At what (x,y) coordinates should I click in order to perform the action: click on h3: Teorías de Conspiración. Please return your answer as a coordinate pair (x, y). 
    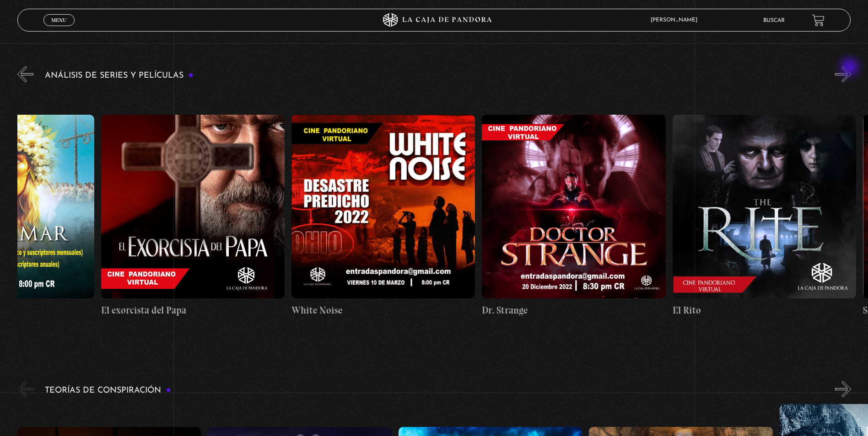
    Looking at the image, I should click on (108, 390).